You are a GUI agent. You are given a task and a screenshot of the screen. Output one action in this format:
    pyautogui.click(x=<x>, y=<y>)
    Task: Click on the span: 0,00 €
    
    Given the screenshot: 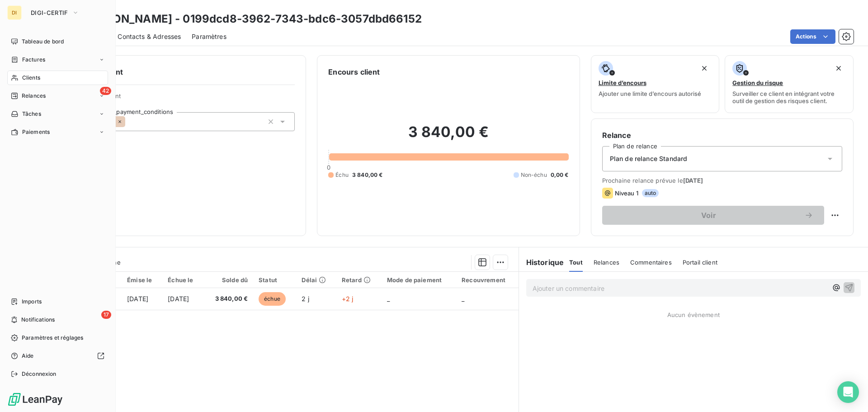 What is the action you would take?
    pyautogui.click(x=560, y=175)
    